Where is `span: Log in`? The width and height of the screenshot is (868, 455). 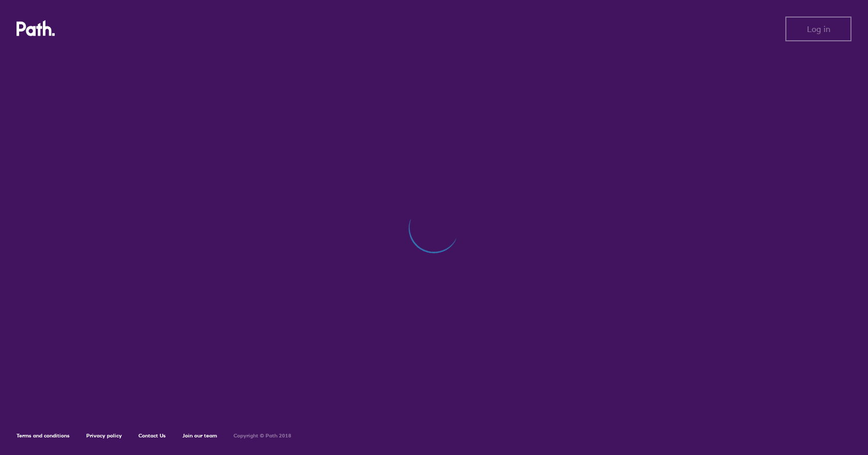 span: Log in is located at coordinates (818, 29).